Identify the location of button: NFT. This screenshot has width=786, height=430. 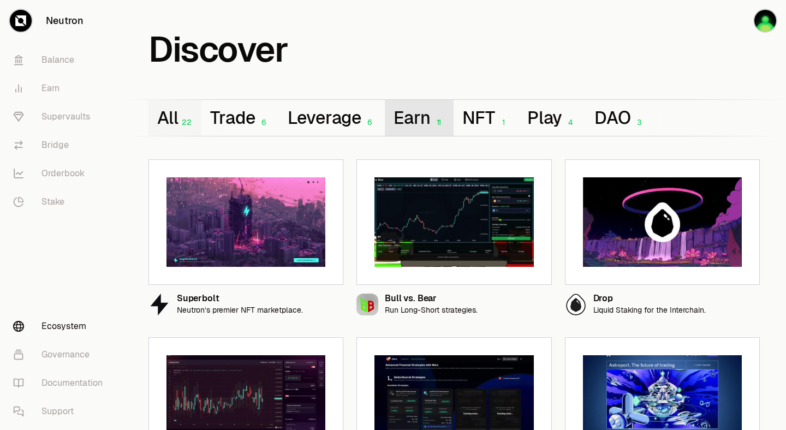
(486, 118).